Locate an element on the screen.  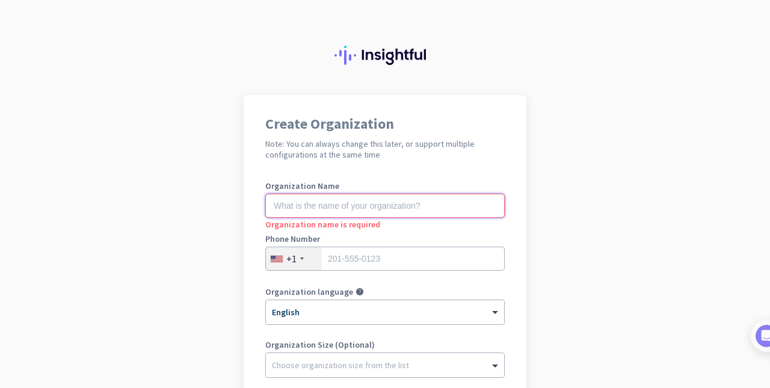
img: Insightful is located at coordinates (385, 55).